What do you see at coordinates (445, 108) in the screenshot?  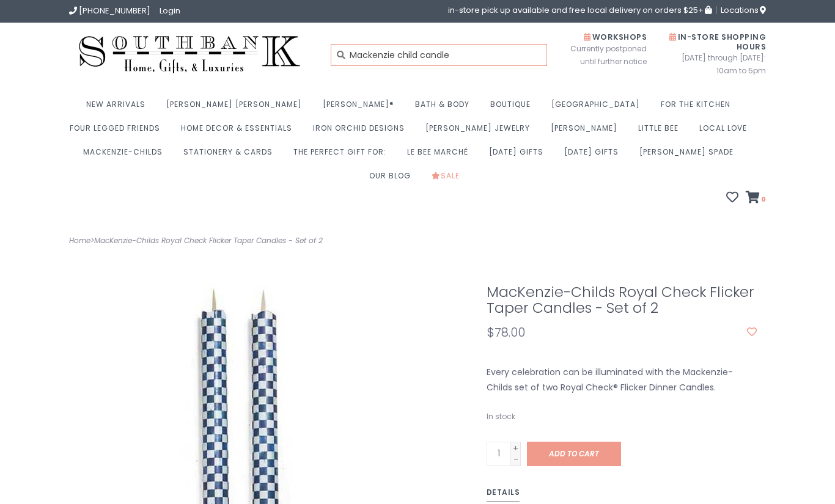 I see `a: Bath & Body` at bounding box center [445, 108].